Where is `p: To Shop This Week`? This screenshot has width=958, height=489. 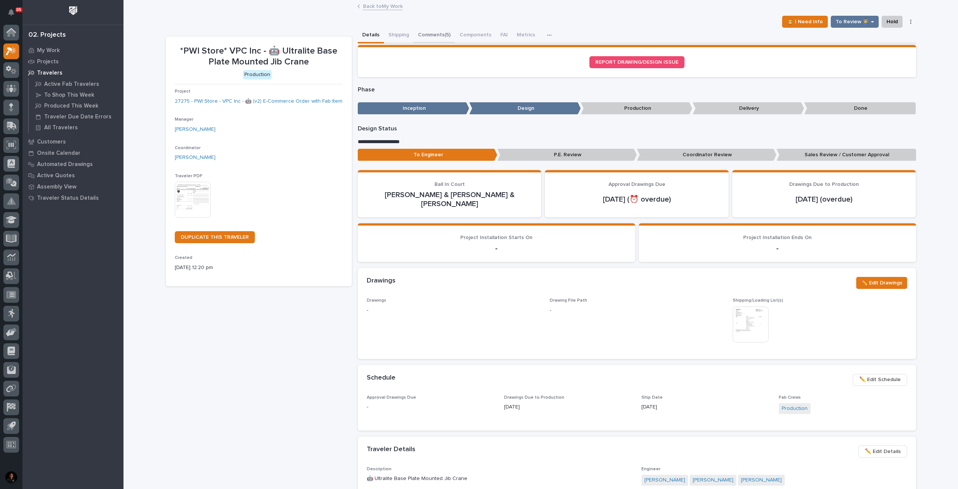
p: To Shop This Week is located at coordinates (69, 95).